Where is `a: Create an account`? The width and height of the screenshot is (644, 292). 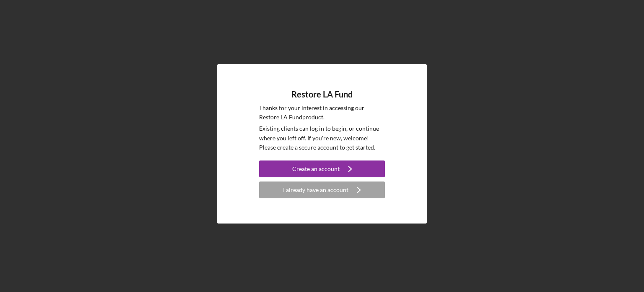 a: Create an account is located at coordinates (322, 170).